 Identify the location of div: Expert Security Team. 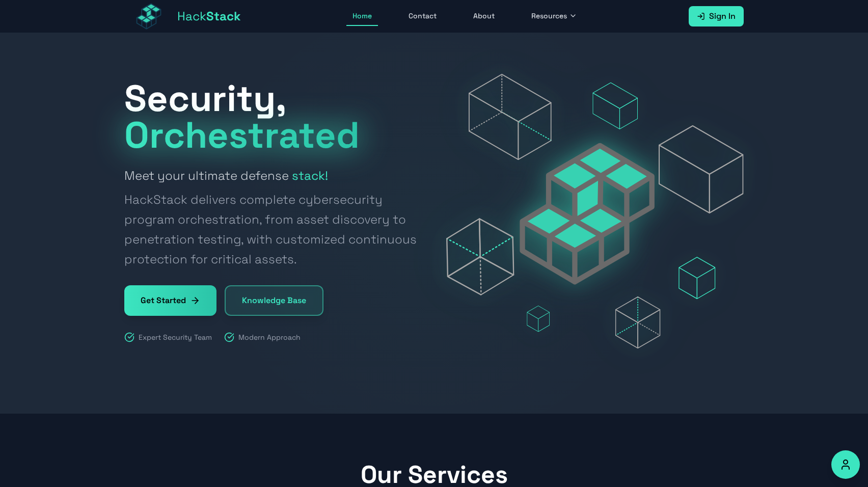
(168, 337).